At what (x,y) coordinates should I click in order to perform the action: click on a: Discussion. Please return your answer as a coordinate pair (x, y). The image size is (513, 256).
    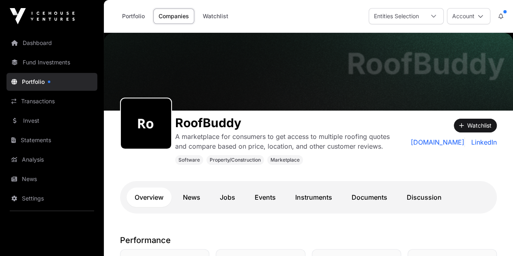
    Looking at the image, I should click on (424, 197).